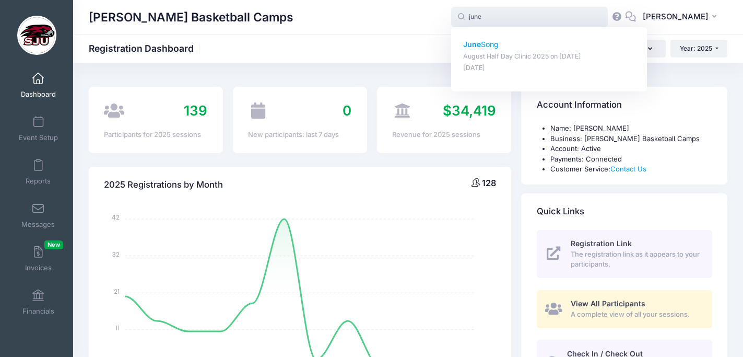  Describe the element at coordinates (470, 110) in the screenshot. I see `span: $34,419` at that location.